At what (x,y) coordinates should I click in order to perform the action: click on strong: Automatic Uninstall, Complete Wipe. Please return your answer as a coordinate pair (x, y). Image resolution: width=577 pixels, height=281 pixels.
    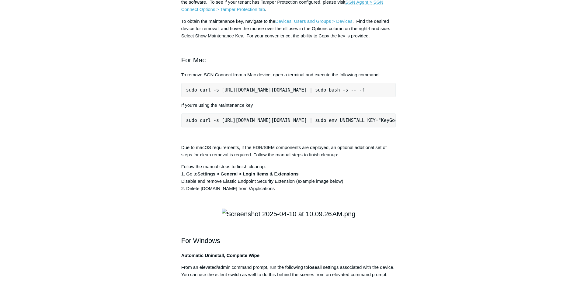
    Looking at the image, I should click on (220, 255).